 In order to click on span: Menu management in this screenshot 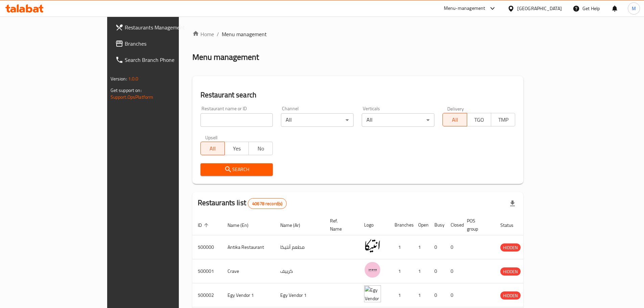, I will do `click(244, 34)`.